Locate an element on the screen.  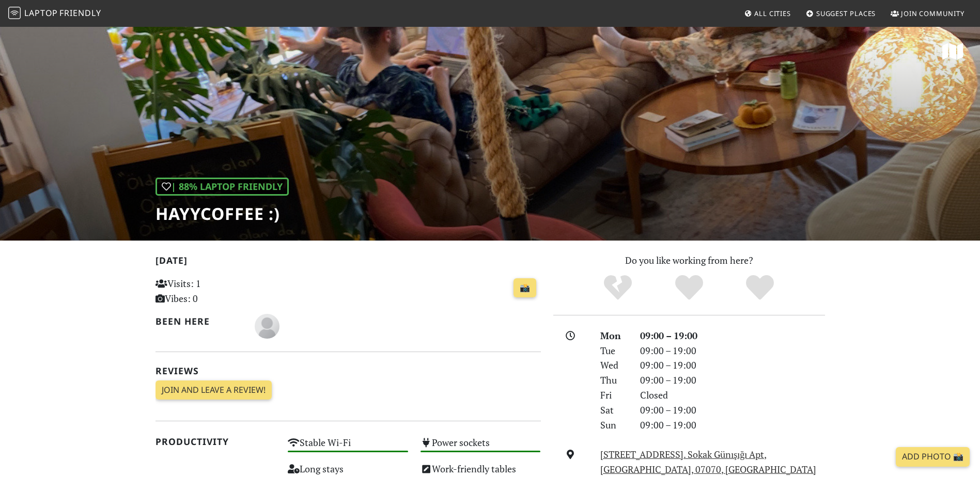
div: Closed is located at coordinates (732, 395).